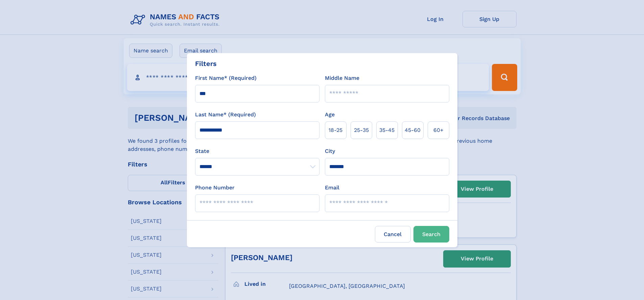 The width and height of the screenshot is (644, 300). What do you see at coordinates (361, 130) in the screenshot?
I see `span: 25‑35` at bounding box center [361, 130].